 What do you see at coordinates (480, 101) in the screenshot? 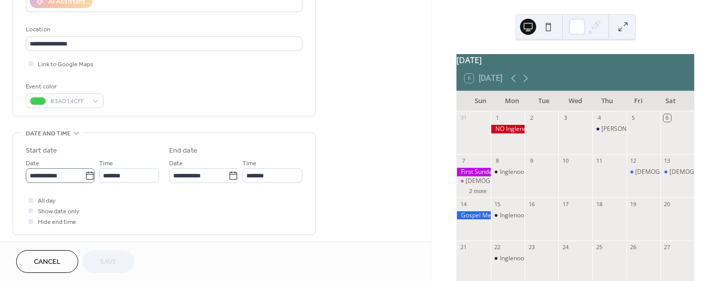
I see `div: Sun` at bounding box center [480, 101].